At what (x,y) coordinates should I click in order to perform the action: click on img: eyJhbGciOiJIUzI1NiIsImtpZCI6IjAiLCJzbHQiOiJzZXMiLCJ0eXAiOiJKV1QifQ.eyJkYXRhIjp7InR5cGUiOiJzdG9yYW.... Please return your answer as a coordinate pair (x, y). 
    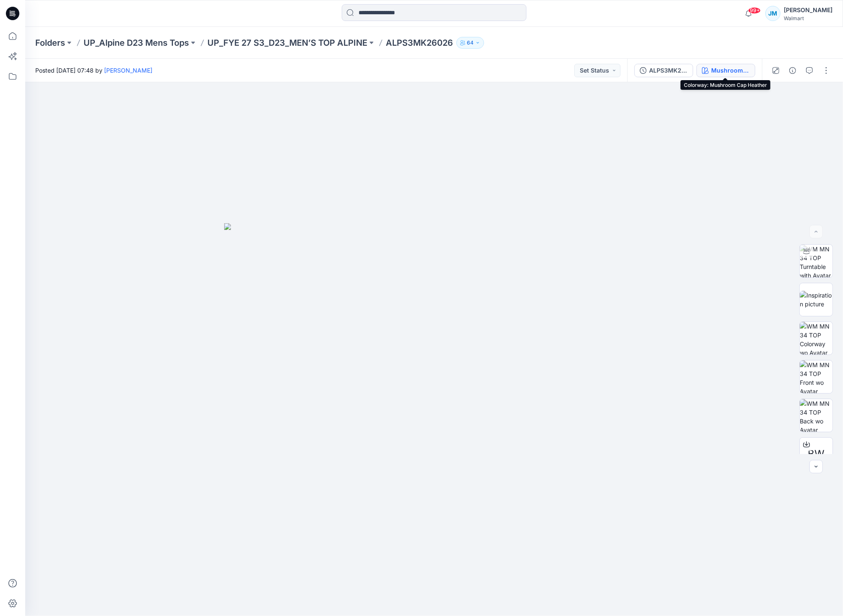
    Looking at the image, I should click on (434, 420).